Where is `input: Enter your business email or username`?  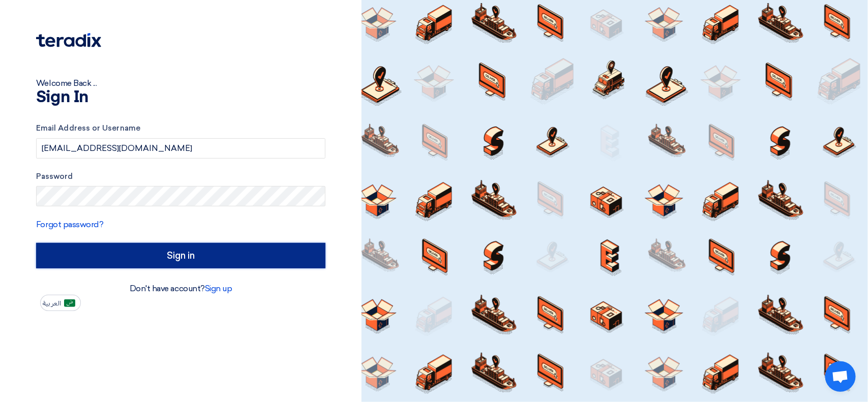 input: Enter your business email or username is located at coordinates (181, 148).